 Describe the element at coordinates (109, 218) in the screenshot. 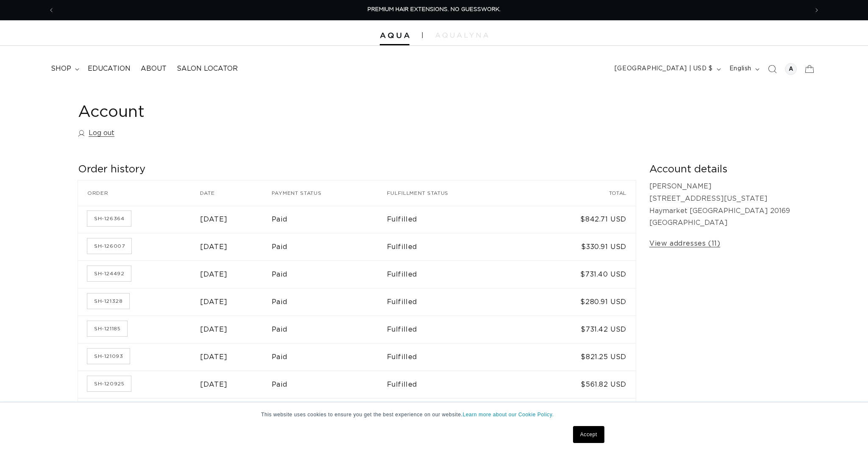

I see `a: Order number SH-126364` at that location.